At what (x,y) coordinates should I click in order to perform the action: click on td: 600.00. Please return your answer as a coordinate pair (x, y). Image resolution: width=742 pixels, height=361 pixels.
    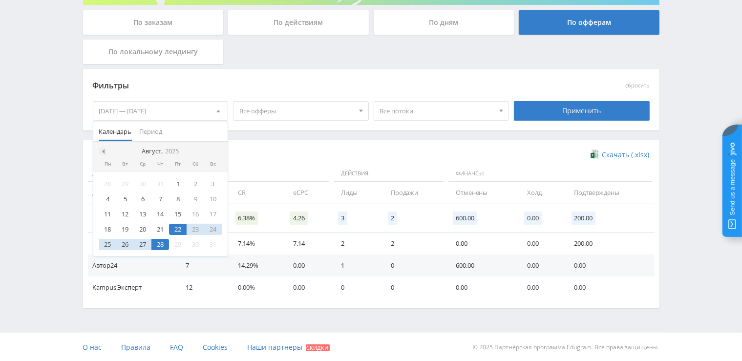
    Looking at the image, I should click on (482, 265).